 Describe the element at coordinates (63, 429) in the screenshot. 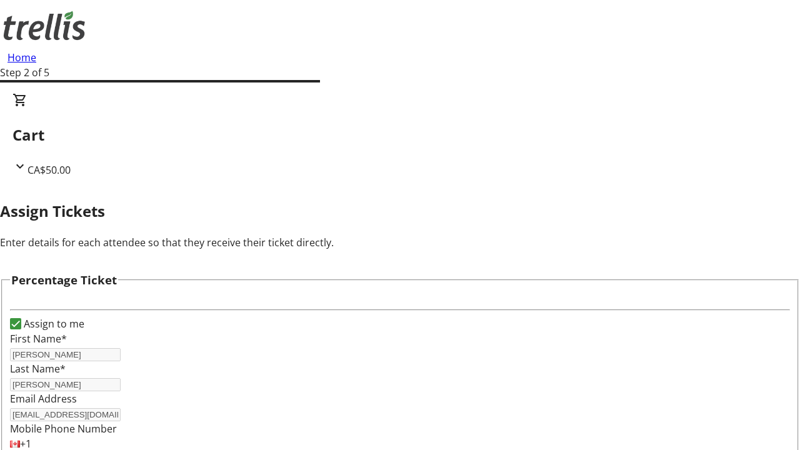

I see `label: Mobile Phone Number` at that location.